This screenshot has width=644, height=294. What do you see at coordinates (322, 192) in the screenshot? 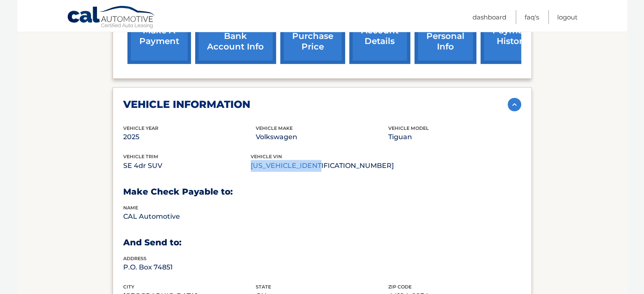
I see `h3: Make Check Payable to:` at bounding box center [322, 192].